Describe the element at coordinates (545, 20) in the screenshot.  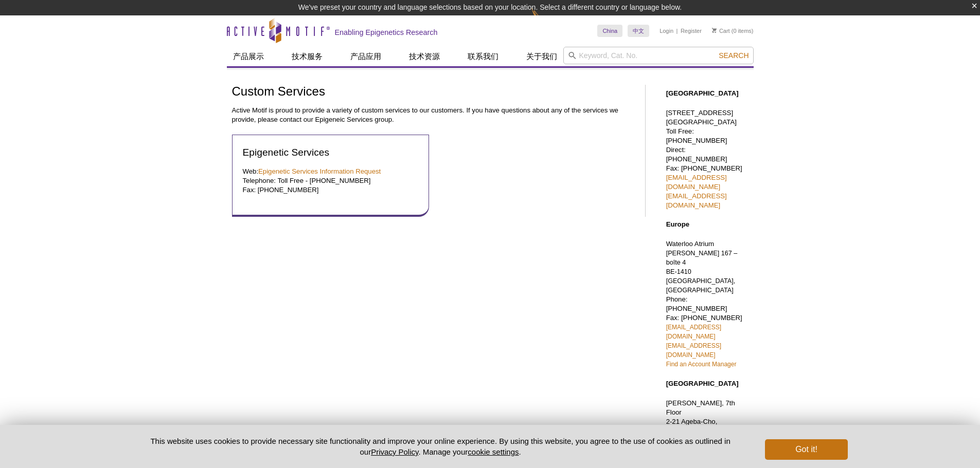
I see `img: Change Here` at that location.